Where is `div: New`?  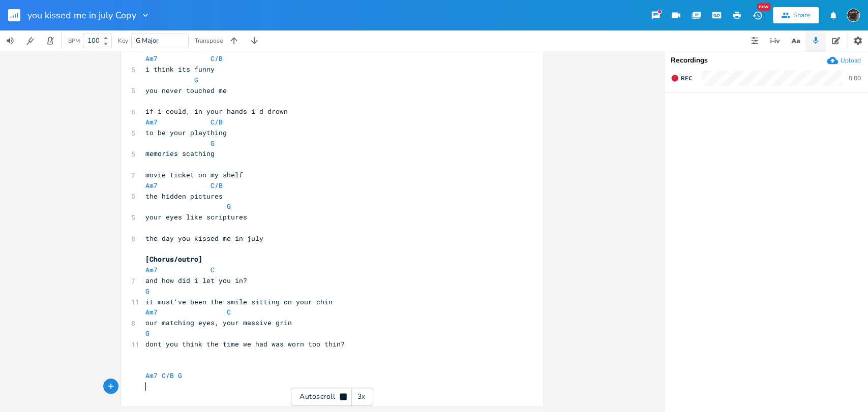 div: New is located at coordinates (764, 7).